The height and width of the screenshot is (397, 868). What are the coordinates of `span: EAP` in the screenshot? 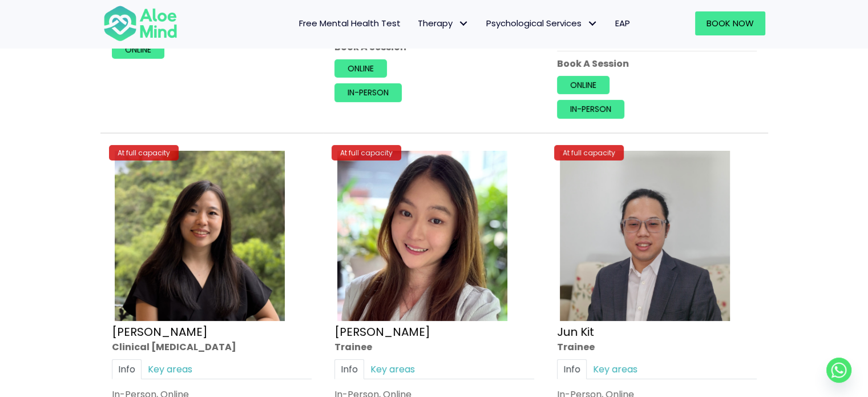 It's located at (622, 23).